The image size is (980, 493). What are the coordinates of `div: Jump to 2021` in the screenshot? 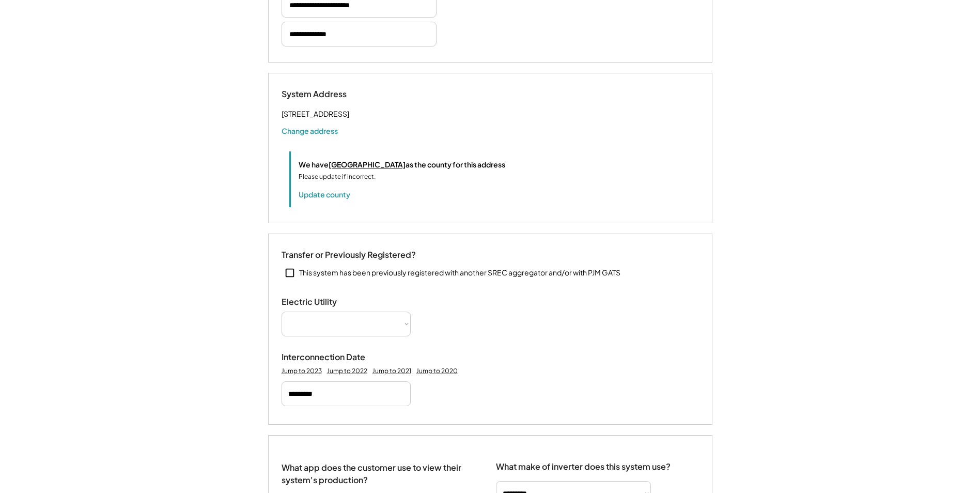 It's located at (391, 371).